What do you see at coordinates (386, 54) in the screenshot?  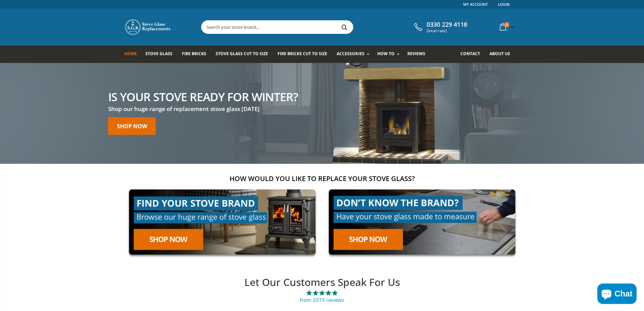 I see `span: How To` at bounding box center [386, 54].